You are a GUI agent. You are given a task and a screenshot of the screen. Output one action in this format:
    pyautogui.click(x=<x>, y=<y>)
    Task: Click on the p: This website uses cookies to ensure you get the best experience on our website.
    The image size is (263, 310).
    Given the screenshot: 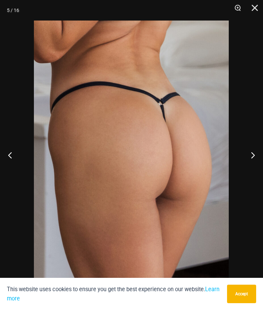 What is the action you would take?
    pyautogui.click(x=114, y=294)
    